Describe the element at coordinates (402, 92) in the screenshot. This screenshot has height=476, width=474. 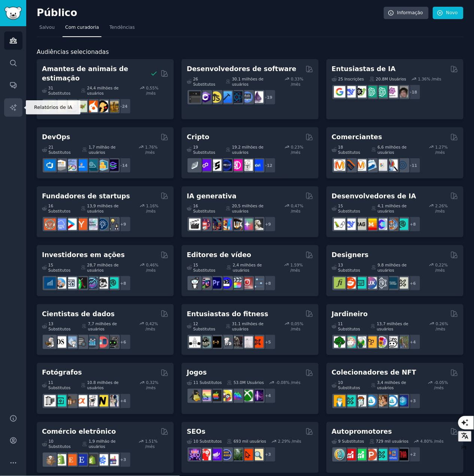
I see `img: Inteligência Artificial` at that location.